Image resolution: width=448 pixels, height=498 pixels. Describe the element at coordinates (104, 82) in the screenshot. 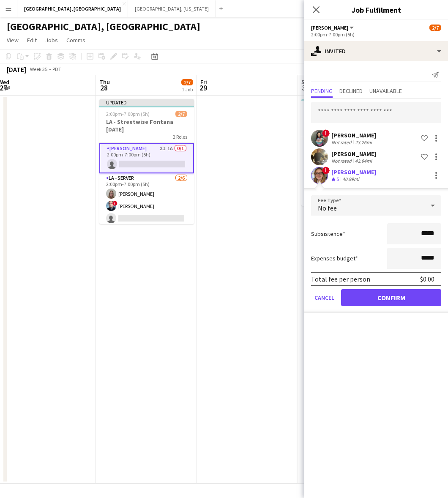

I see `span: Thu` at that location.